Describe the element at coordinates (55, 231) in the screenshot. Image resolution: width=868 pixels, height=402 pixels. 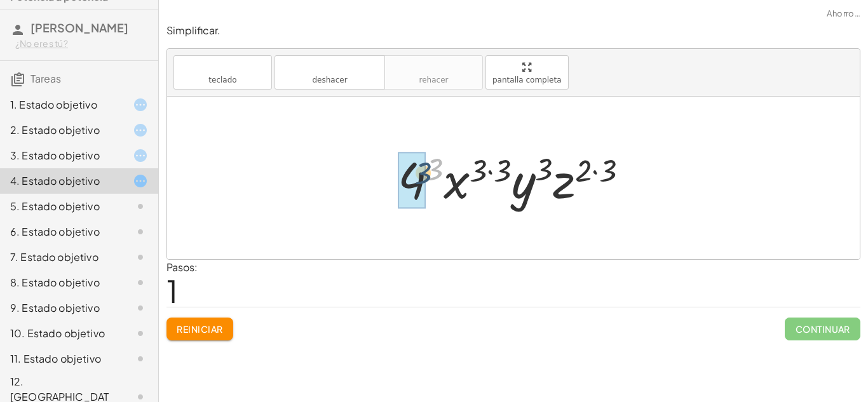
I see `font: 6. Estado objetivo` at that location.